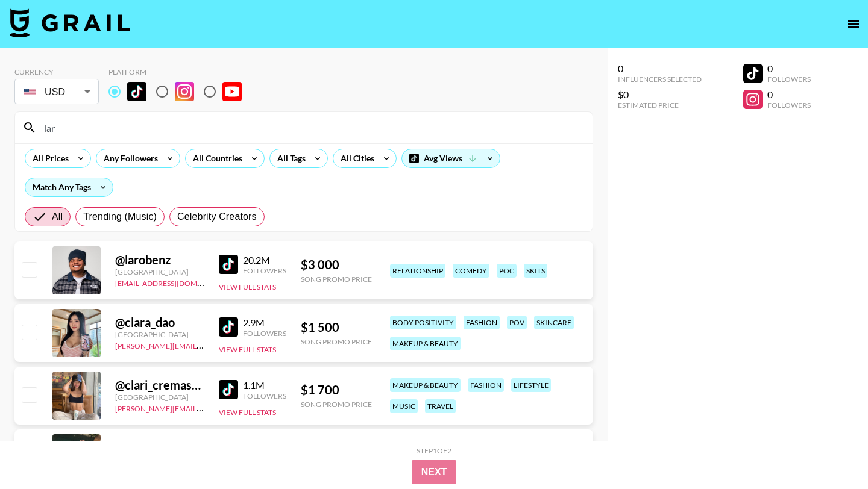  I want to click on div: poc, so click(507, 271).